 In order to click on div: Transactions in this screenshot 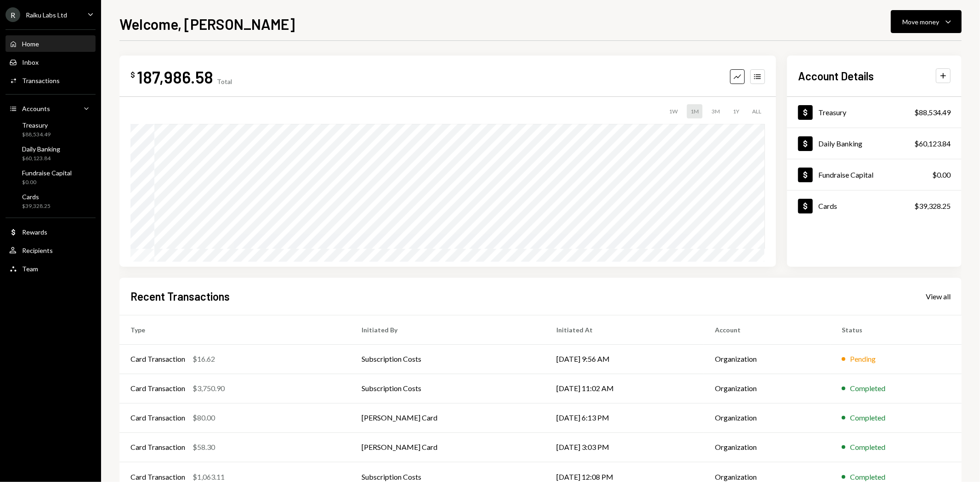, I will do `click(41, 81)`.